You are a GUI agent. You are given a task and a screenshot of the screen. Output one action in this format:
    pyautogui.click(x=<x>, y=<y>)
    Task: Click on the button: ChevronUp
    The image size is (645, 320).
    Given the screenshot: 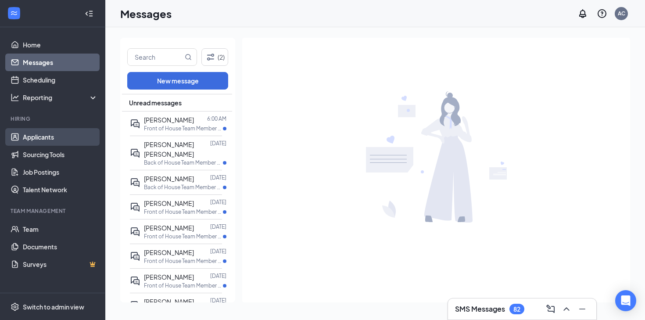 What is the action you would take?
    pyautogui.click(x=567, y=309)
    